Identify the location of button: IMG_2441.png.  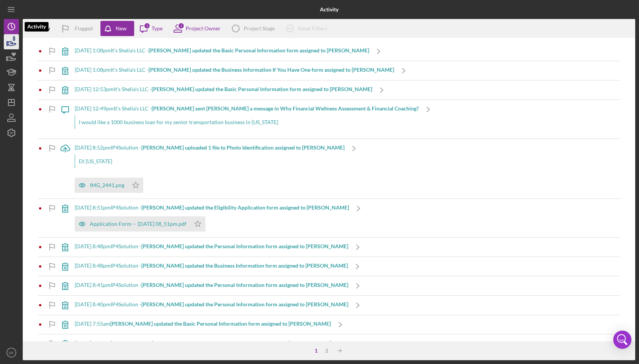
(109, 185).